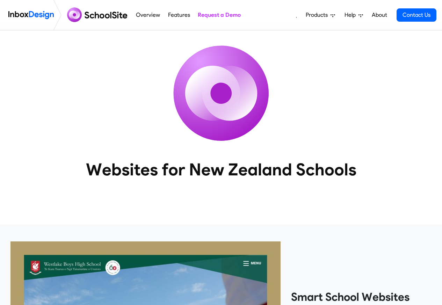  I want to click on a: Features, so click(179, 15).